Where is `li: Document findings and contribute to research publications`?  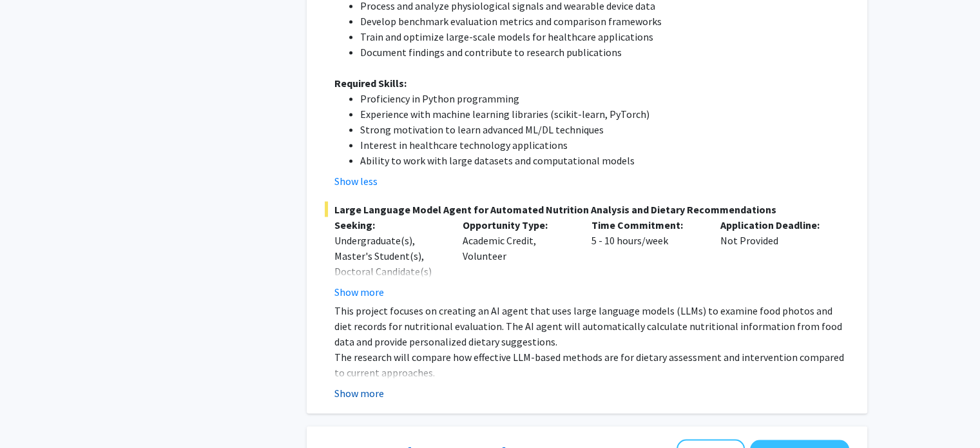
li: Document findings and contribute to research publications is located at coordinates (604, 52).